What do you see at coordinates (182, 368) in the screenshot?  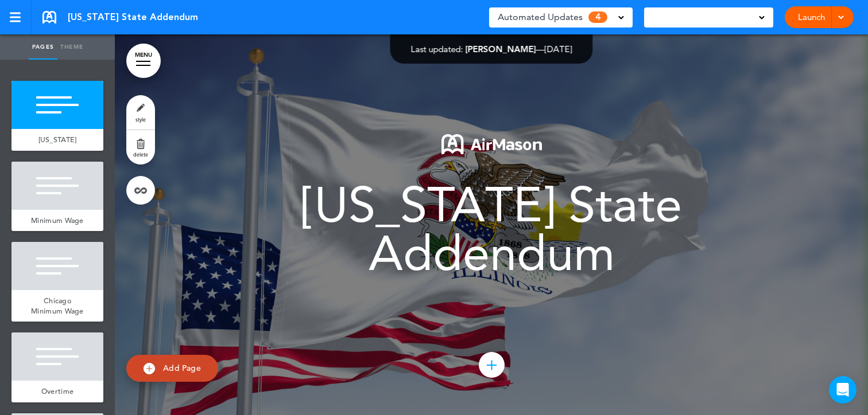 I see `span: Add Page` at bounding box center [182, 368].